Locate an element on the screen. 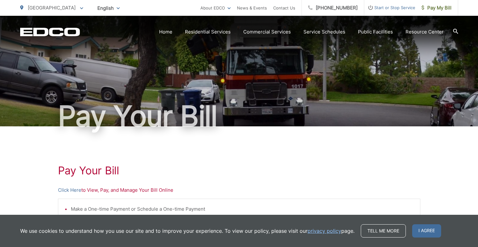 This screenshot has width=478, height=247. p: We use cookies to understand how you use our site and to improve your experience. To view our pol... is located at coordinates (187, 231).